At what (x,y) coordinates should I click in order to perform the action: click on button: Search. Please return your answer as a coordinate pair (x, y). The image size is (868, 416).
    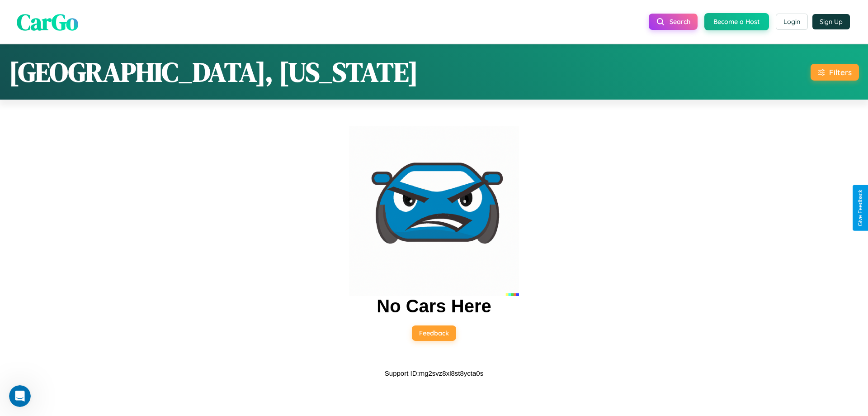
    Looking at the image, I should click on (673, 22).